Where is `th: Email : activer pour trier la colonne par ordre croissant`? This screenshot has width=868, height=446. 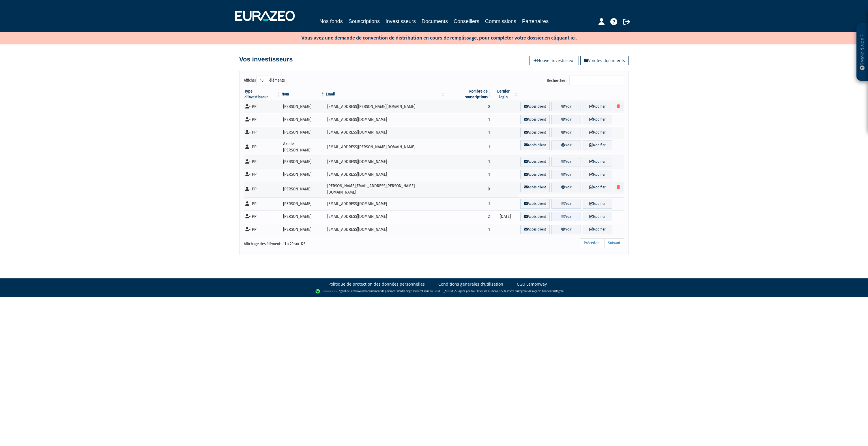
th: Email : activer pour trier la colonne par ordre croissant is located at coordinates (385, 95).